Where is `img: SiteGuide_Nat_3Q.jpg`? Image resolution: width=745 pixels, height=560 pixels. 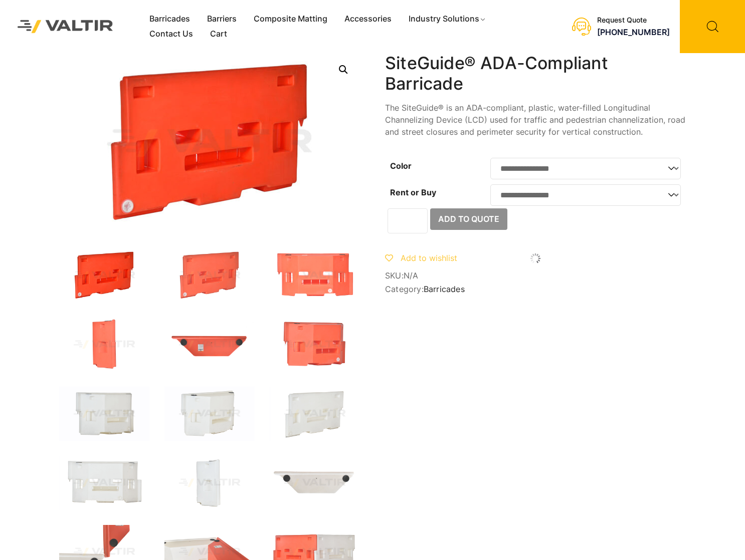
img: SiteGuide_Nat_3Q.jpg is located at coordinates (104, 414).